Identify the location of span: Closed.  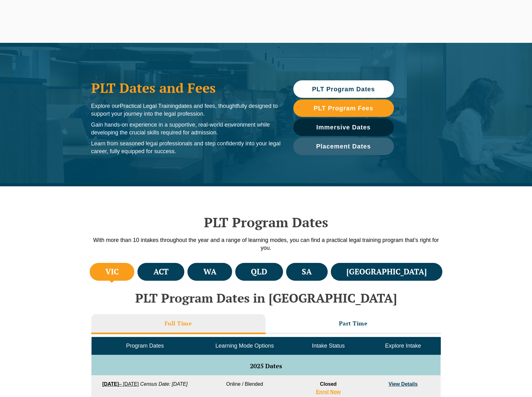
(328, 384).